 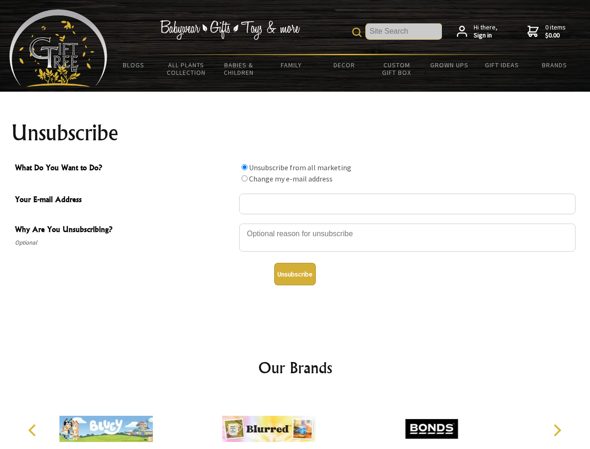 What do you see at coordinates (477, 31) in the screenshot?
I see `a: Hi there,Sign in` at bounding box center [477, 31].